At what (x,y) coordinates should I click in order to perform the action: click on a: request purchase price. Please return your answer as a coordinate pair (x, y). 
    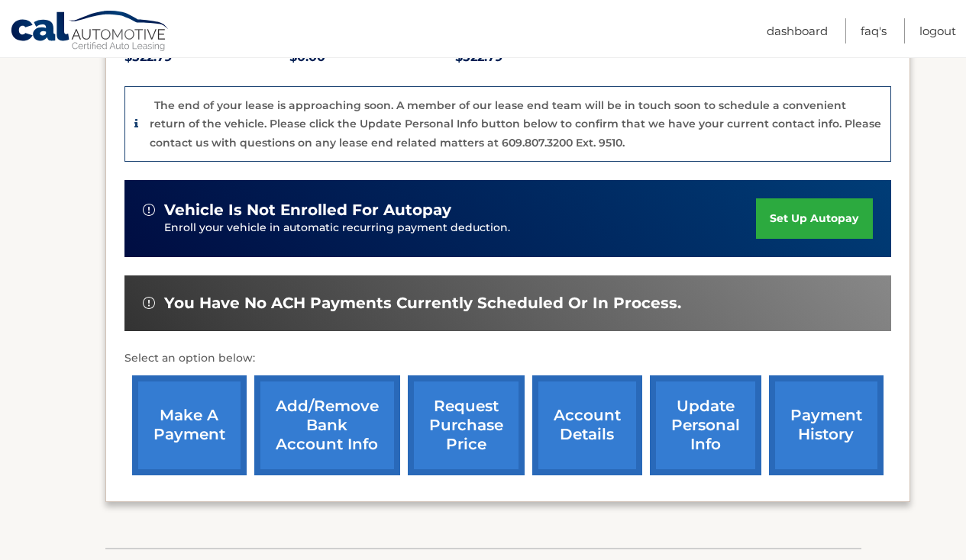
    Looking at the image, I should click on (466, 425).